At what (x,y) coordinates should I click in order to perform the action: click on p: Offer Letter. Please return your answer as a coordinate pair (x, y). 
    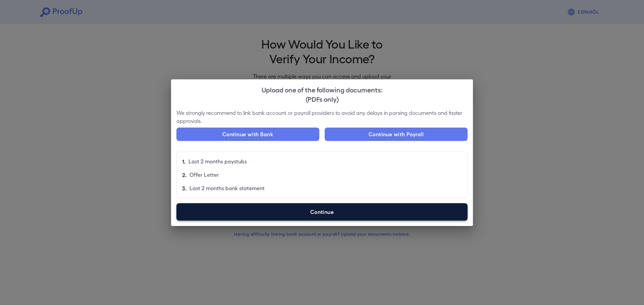
    Looking at the image, I should click on (204, 175).